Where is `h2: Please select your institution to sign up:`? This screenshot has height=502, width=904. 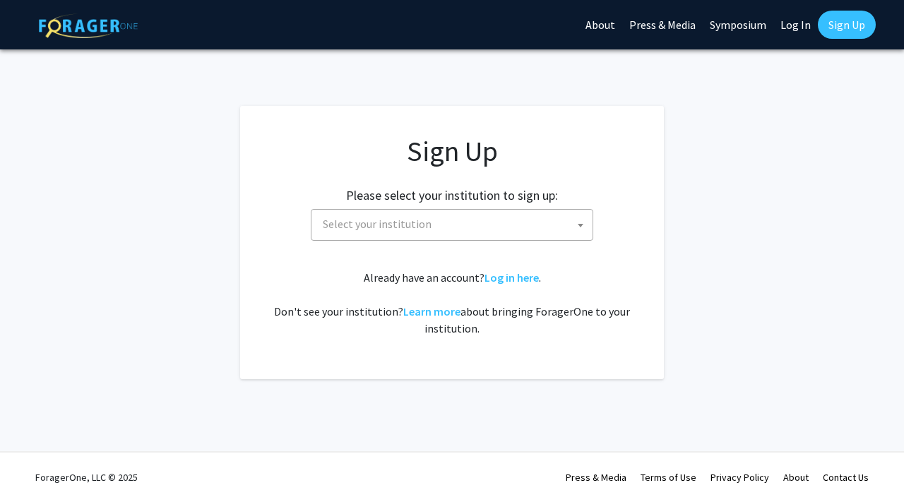
h2: Please select your institution to sign up: is located at coordinates (452, 196).